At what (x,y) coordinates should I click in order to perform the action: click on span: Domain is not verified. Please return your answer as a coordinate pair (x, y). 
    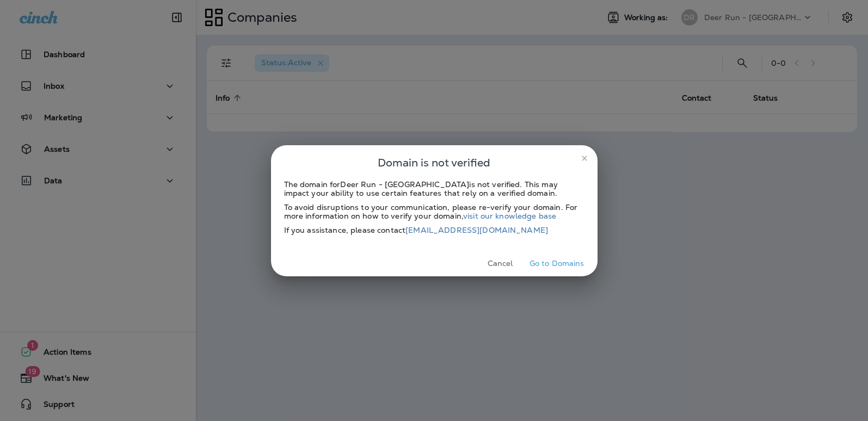
    Looking at the image, I should click on (433, 162).